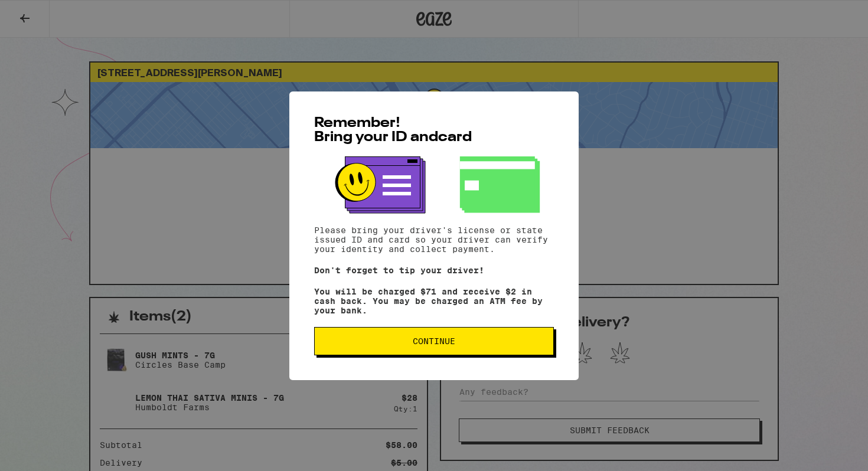 The height and width of the screenshot is (471, 868). Describe the element at coordinates (392, 131) in the screenshot. I see `span: Remember! Bring your ID and card` at that location.